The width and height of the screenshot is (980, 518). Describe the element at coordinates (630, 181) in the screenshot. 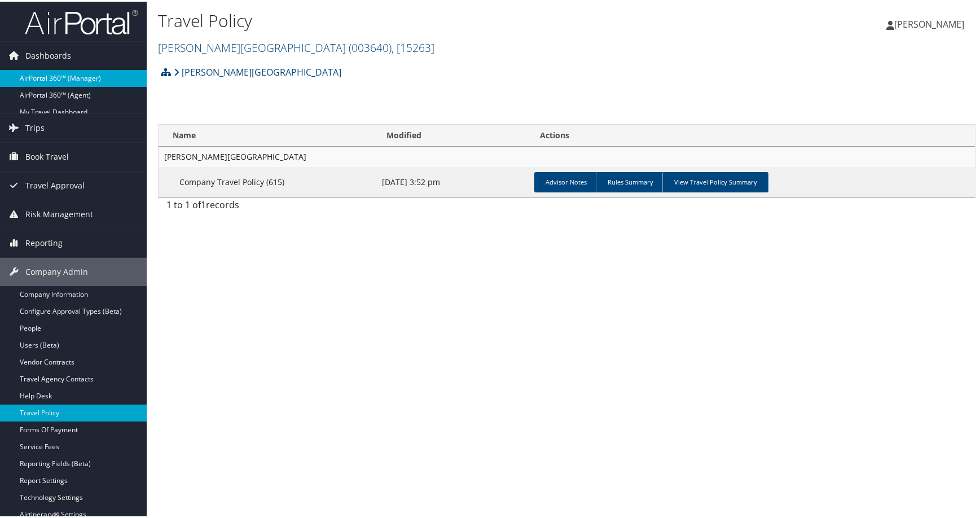

I see `a: Rules Summary` at that location.